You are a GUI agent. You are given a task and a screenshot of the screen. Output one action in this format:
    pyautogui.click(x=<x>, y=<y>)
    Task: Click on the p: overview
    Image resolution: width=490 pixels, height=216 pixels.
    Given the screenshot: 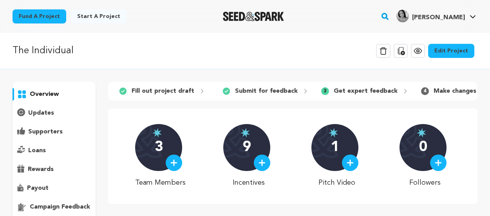 What is the action you would take?
    pyautogui.click(x=44, y=94)
    